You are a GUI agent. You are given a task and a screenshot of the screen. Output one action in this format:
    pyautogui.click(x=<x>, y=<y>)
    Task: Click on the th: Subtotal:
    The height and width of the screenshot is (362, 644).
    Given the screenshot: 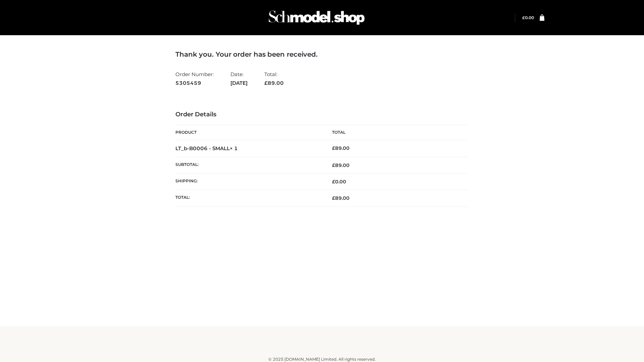 What is the action you would take?
    pyautogui.click(x=249, y=165)
    